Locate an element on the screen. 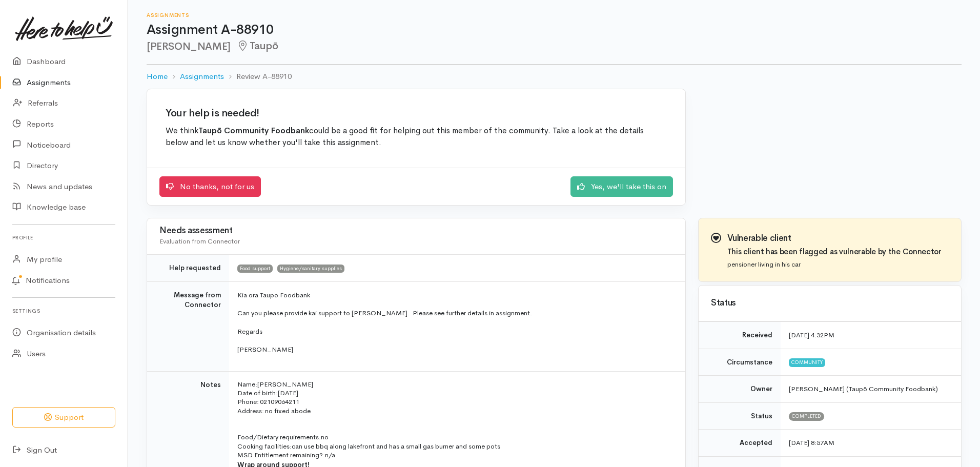 This screenshot has width=980, height=467. span: Taupō is located at coordinates (257, 45).